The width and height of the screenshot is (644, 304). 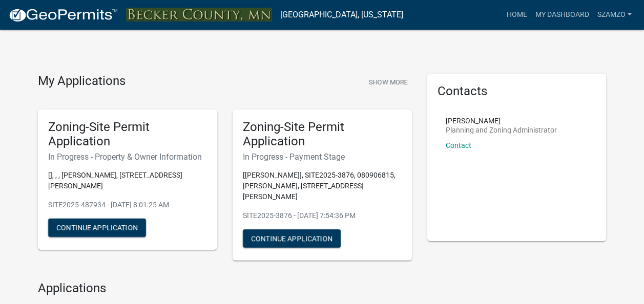 What do you see at coordinates (517, 91) in the screenshot?
I see `h5: Contacts` at bounding box center [517, 91].